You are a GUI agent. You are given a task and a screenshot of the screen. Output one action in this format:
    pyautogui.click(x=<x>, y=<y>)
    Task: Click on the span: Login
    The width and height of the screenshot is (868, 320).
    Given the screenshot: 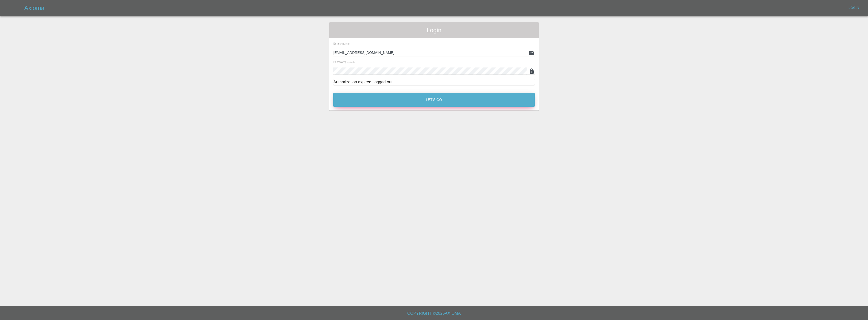 What is the action you would take?
    pyautogui.click(x=434, y=30)
    